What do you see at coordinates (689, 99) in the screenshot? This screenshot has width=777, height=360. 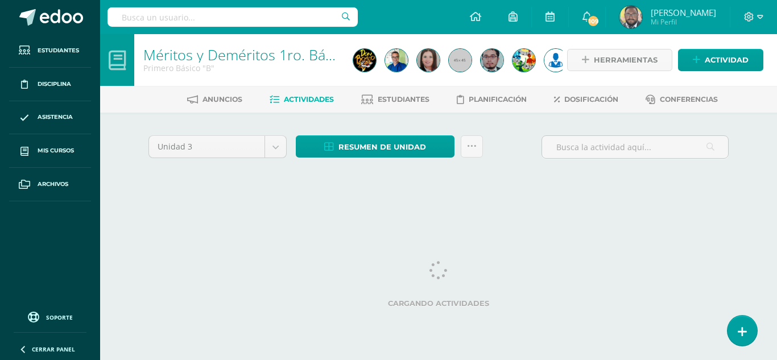 I see `span: Conferencias` at bounding box center [689, 99].